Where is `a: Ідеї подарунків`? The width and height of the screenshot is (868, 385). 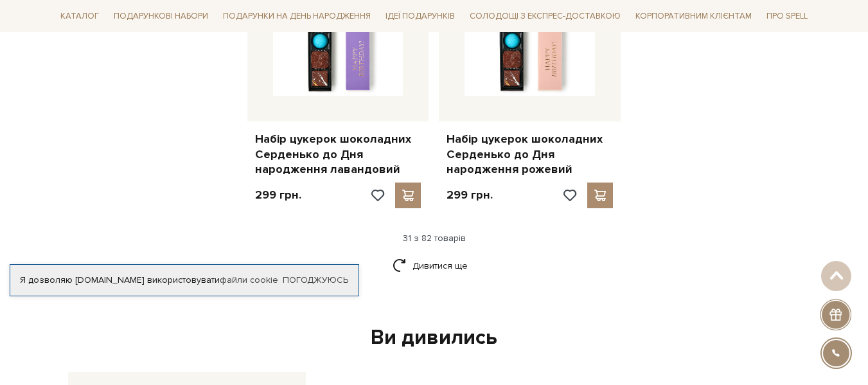
a: Ідеї подарунків is located at coordinates (420, 16).